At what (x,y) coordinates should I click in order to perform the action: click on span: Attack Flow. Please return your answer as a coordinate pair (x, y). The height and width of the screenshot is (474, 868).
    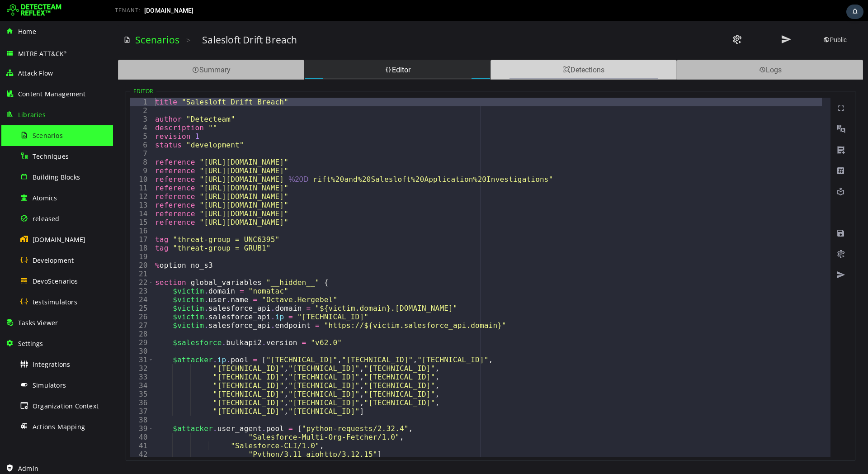
    Looking at the image, I should click on (36, 73).